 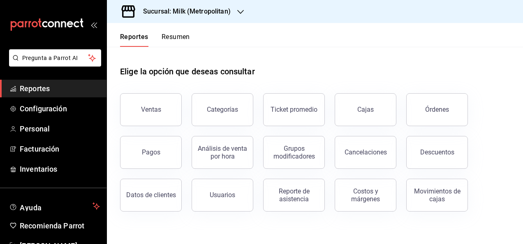 What do you see at coordinates (60, 129) in the screenshot?
I see `span: Personal` at bounding box center [60, 129].